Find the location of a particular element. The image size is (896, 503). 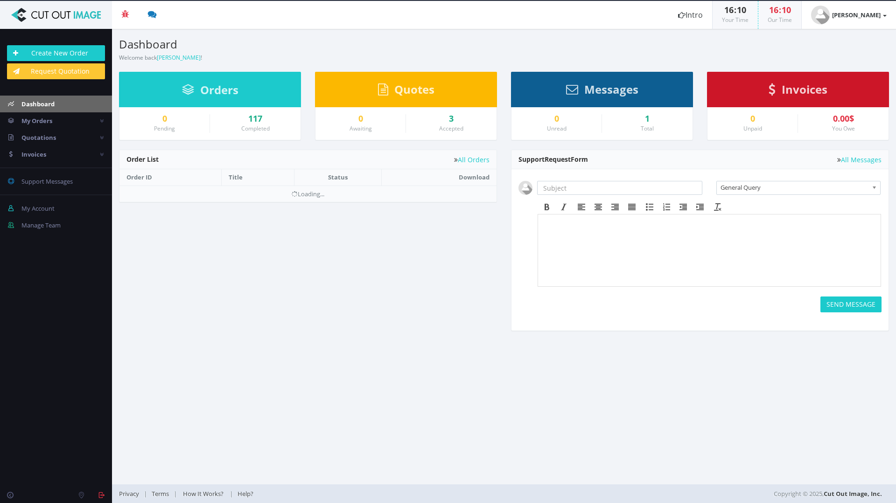

small: Unread is located at coordinates (556, 128).